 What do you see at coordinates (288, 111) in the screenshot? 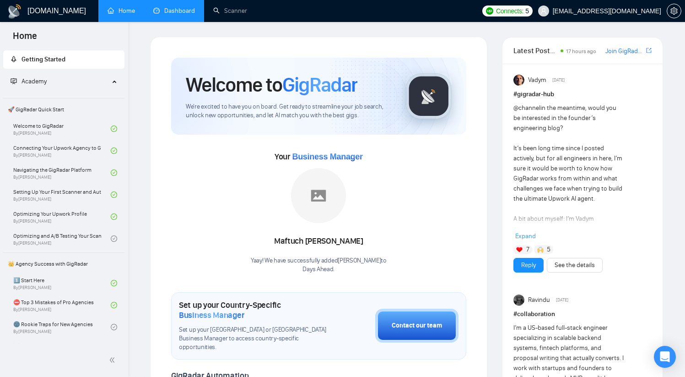
I see `span: We're excited to have you on board. Get ready to streamline your job search, unlock new opportuni...` at bounding box center [288, 111].